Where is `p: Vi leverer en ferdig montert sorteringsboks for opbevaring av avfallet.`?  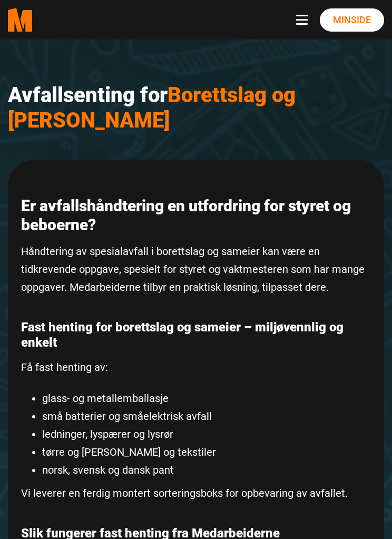 p: Vi leverer en ferdig montert sorteringsboks for opbevaring av avfallet. is located at coordinates (196, 494).